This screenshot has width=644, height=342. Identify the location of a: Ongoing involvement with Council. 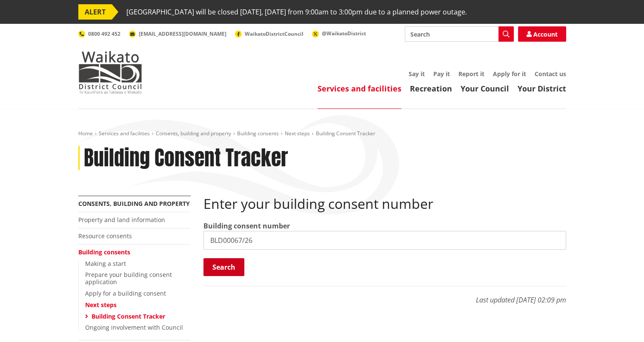
(134, 327).